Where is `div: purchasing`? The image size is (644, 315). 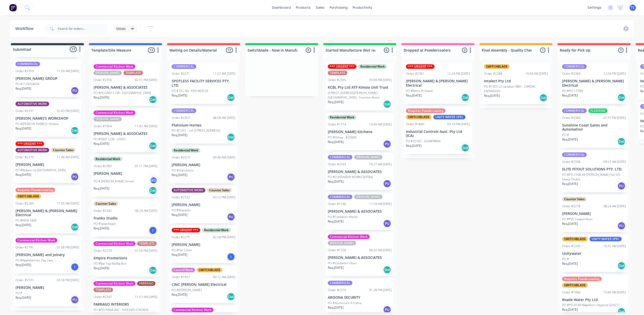 div: purchasing is located at coordinates (338, 8).